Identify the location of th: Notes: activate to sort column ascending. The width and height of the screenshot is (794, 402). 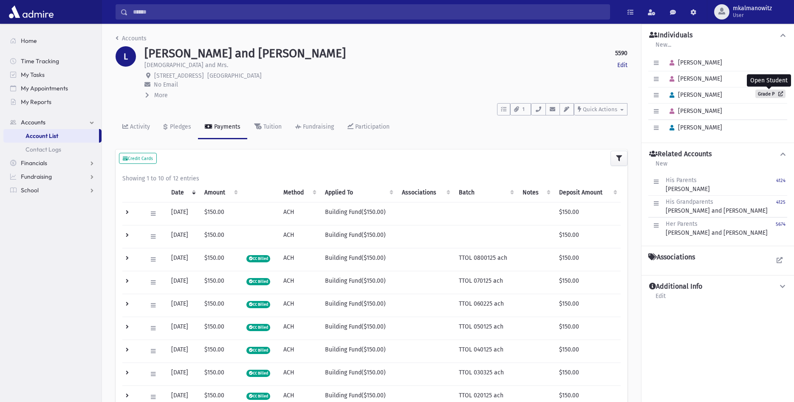
(536, 193).